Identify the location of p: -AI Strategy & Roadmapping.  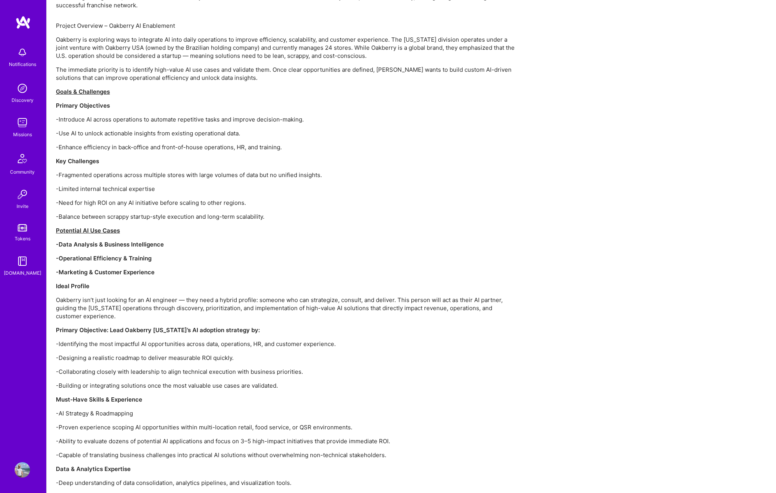
(287, 413).